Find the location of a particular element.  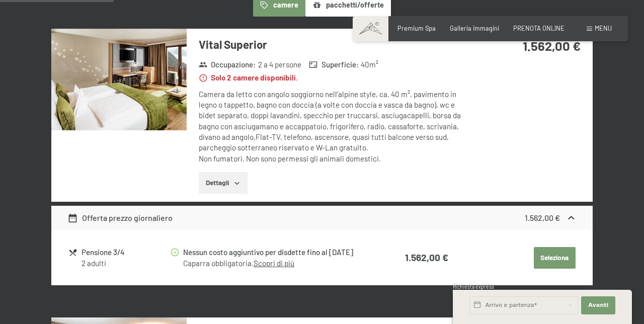

h3: Vital Superior is located at coordinates (334, 44).